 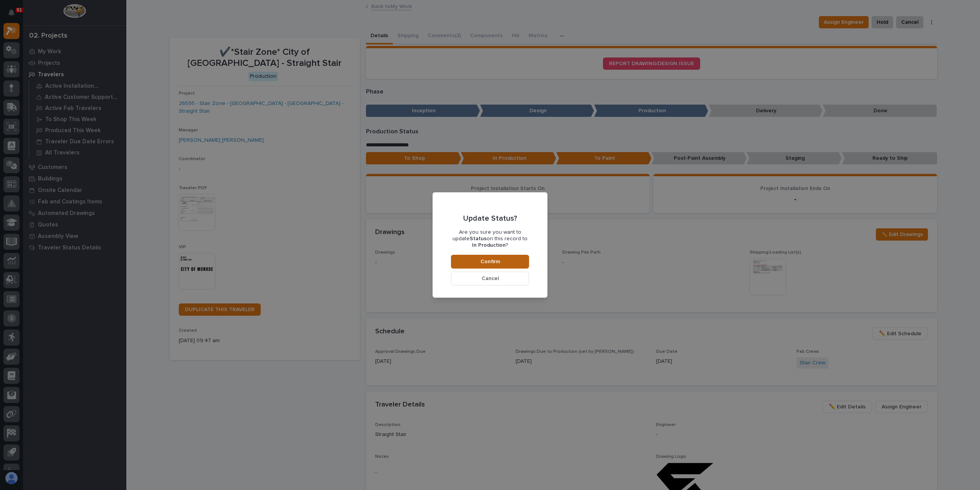 What do you see at coordinates (478, 239) in the screenshot?
I see `b: Status` at bounding box center [478, 239].